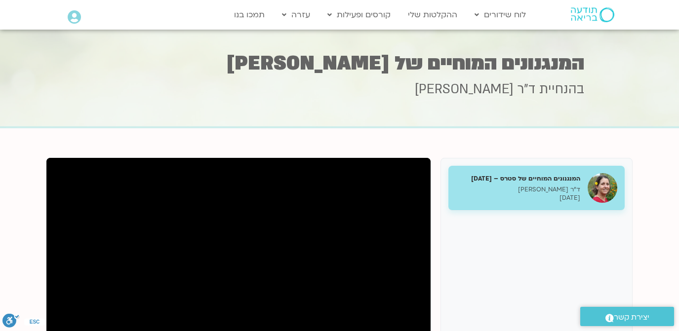  I want to click on span: יצירת קשר, so click(631, 317).